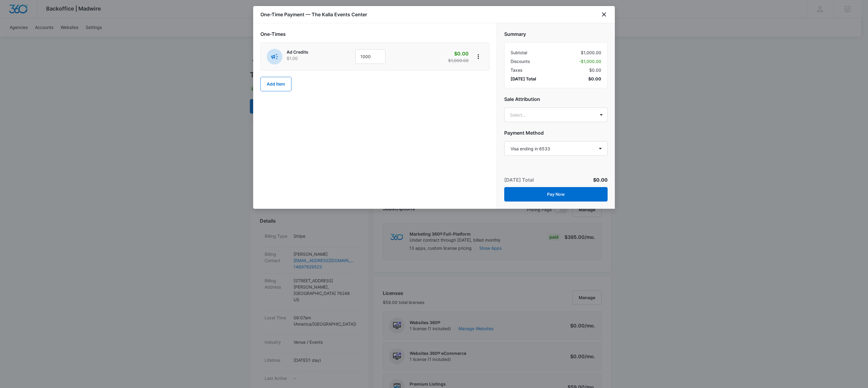 The height and width of the screenshot is (388, 868). Describe the element at coordinates (604, 14) in the screenshot. I see `button: close` at that location.